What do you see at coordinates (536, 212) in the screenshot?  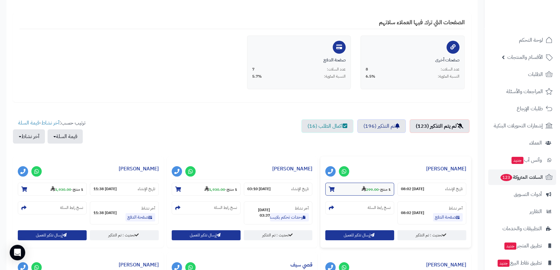 I see `span: التقارير` at bounding box center [536, 212].